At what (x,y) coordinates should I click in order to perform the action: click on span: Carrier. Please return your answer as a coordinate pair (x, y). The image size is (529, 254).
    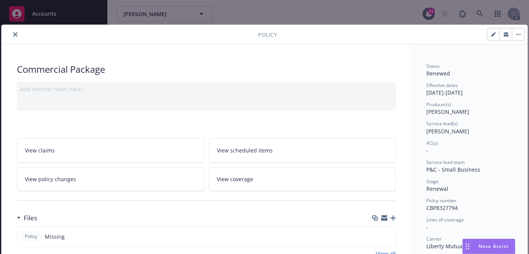
    Looking at the image, I should click on (434, 239).